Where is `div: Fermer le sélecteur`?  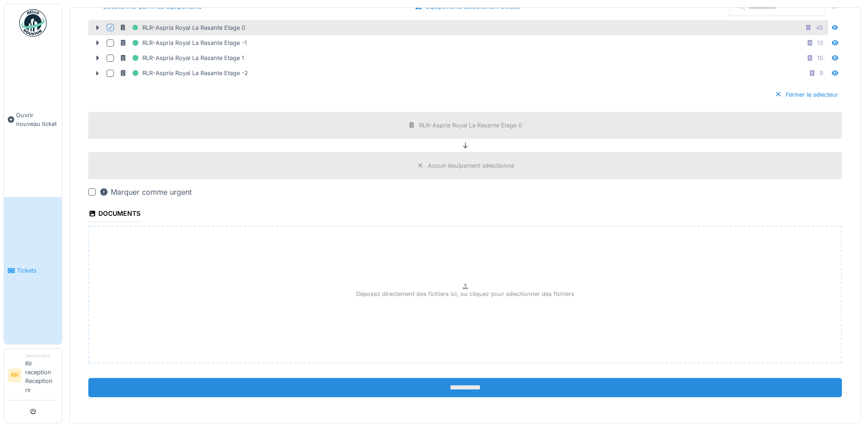 div: Fermer le sélecteur is located at coordinates (806, 94).